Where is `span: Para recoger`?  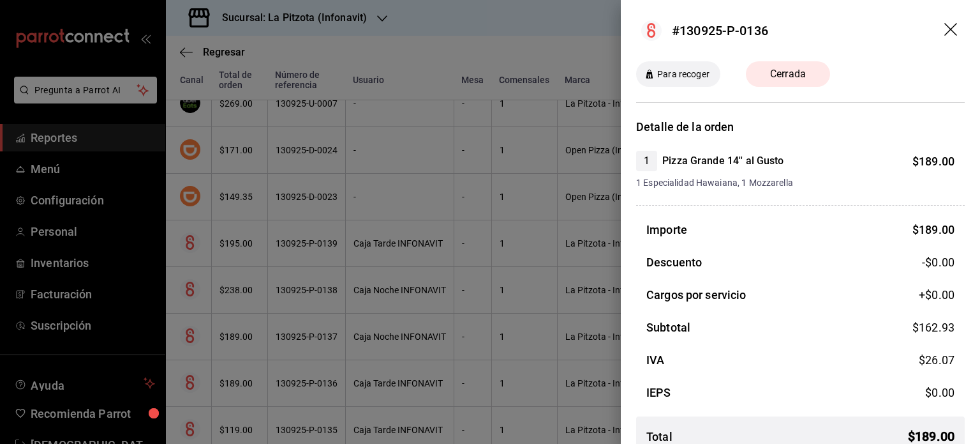
span: Para recoger is located at coordinates (684, 74).